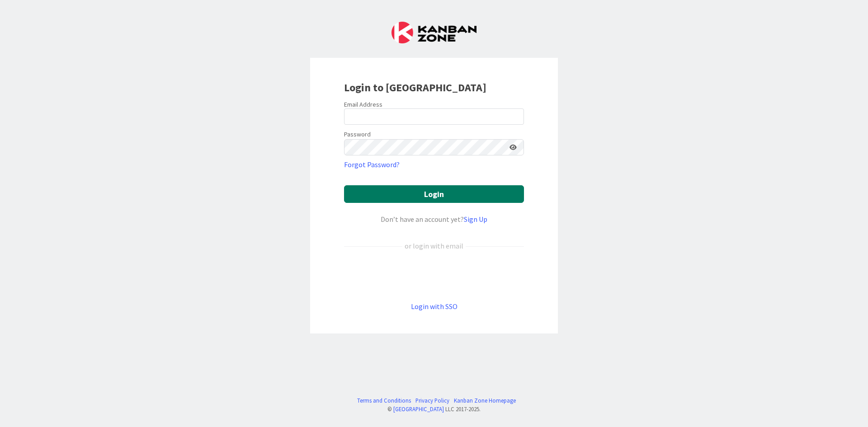  Describe the element at coordinates (384, 400) in the screenshot. I see `a: Terms and Conditions` at that location.